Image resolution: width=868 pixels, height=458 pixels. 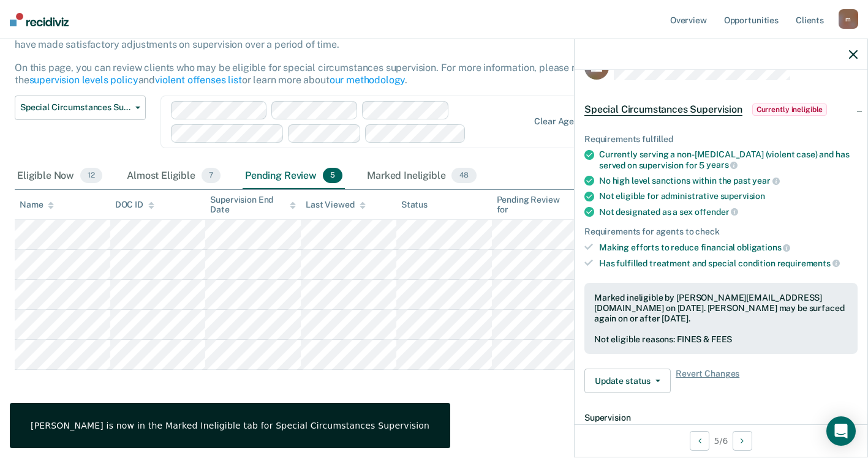 What do you see at coordinates (729, 212) in the screenshot?
I see `div: Not designated as a sex` at bounding box center [729, 212].